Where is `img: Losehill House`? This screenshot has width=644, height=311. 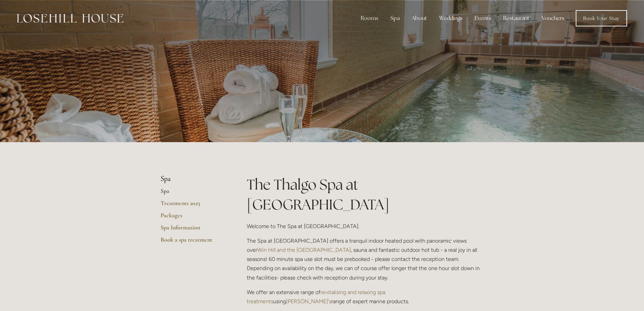
img: Losehill House is located at coordinates (70, 18).